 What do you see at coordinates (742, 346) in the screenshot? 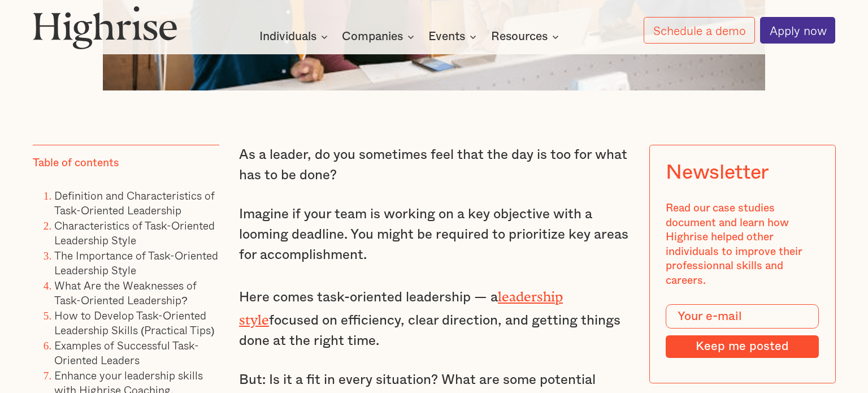
I see `input: Keep me posted` at bounding box center [742, 346].